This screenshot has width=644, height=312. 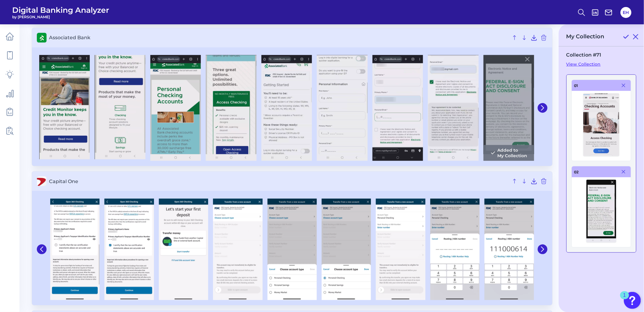 What do you see at coordinates (624, 299) in the screenshot?
I see `div: 1` at bounding box center [624, 299].